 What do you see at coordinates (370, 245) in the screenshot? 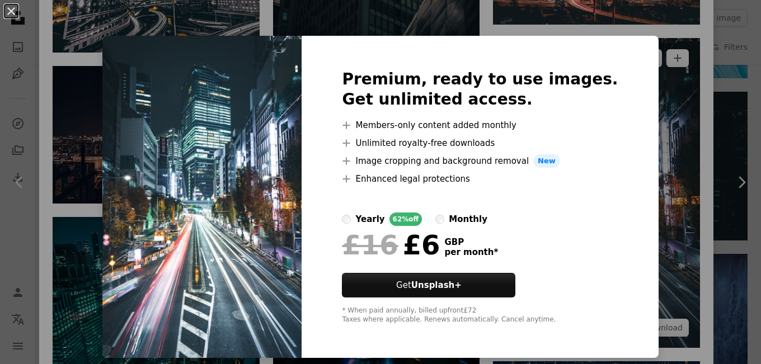
I see `span: £16` at bounding box center [370, 245].